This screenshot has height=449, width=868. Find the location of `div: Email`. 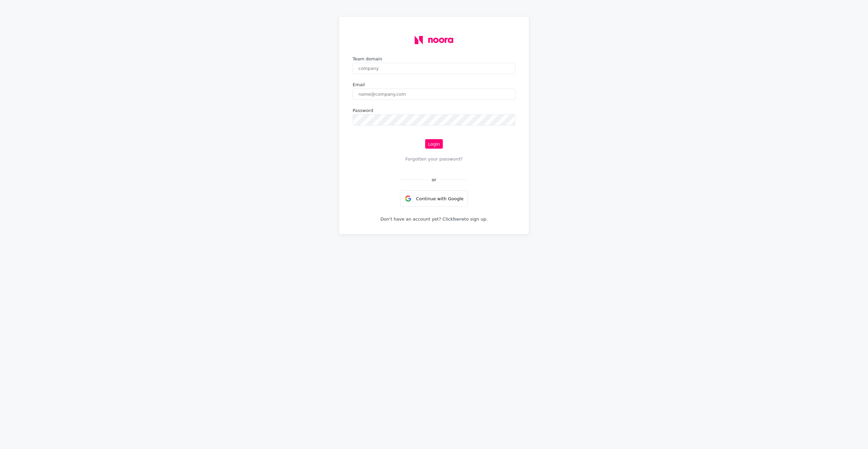

div: Email is located at coordinates (434, 85).